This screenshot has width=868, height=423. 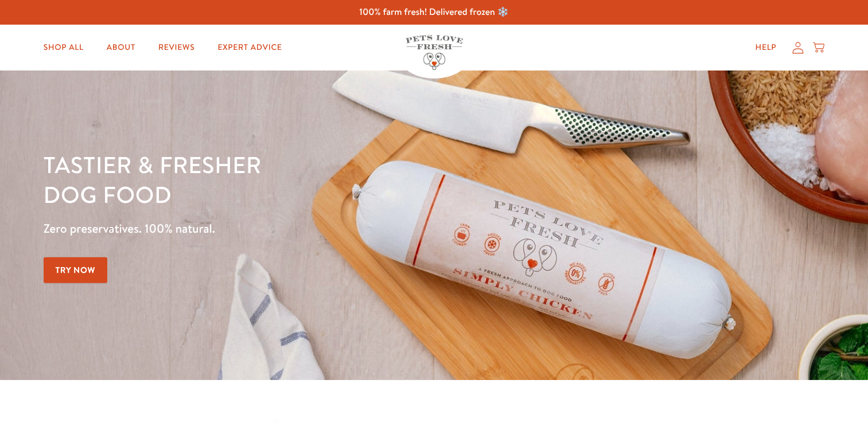 What do you see at coordinates (766, 47) in the screenshot?
I see `a: Help` at bounding box center [766, 47].